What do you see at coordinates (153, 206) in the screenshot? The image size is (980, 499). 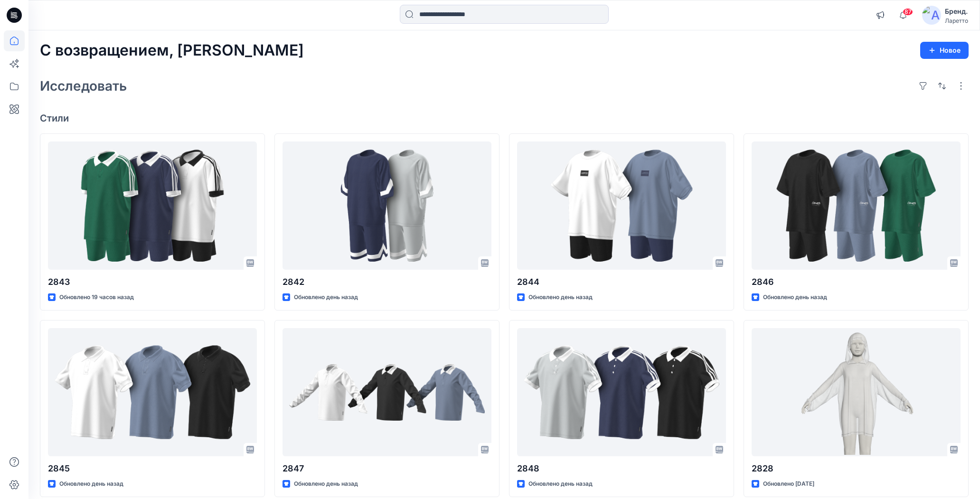 I see `a: 2843` at bounding box center [153, 206].